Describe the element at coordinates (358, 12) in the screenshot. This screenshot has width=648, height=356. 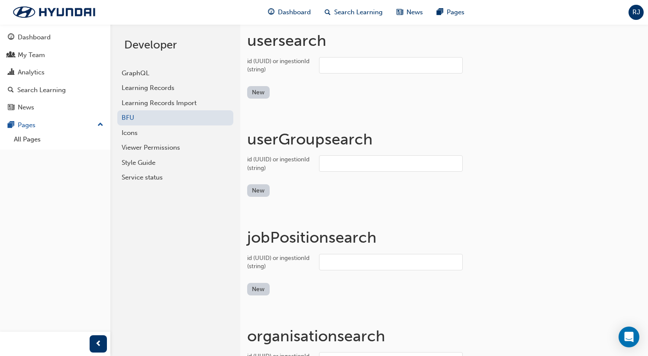
I see `span: Search Learning` at that location.